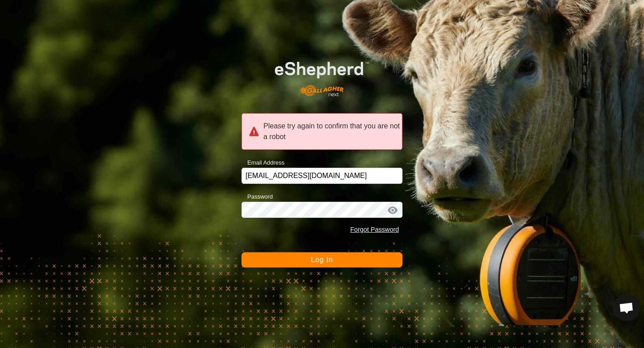 This screenshot has height=348, width=644. I want to click on label: Email Address, so click(263, 163).